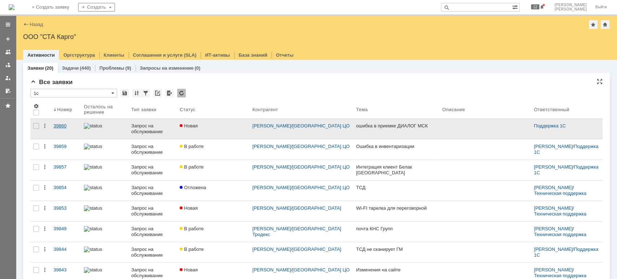  Describe the element at coordinates (301, 109) in the screenshot. I see `th: Контрагент` at that location.